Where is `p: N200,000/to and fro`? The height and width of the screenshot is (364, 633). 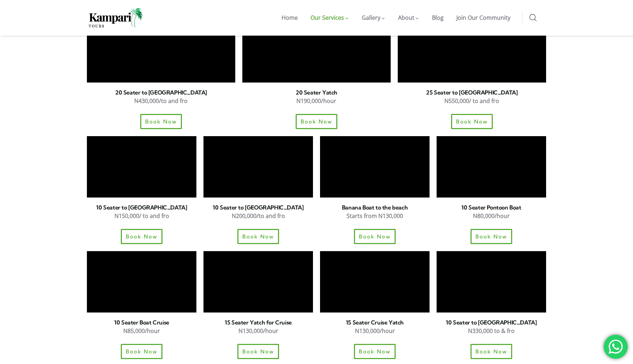 p: N200,000/to and fro is located at coordinates (258, 216).